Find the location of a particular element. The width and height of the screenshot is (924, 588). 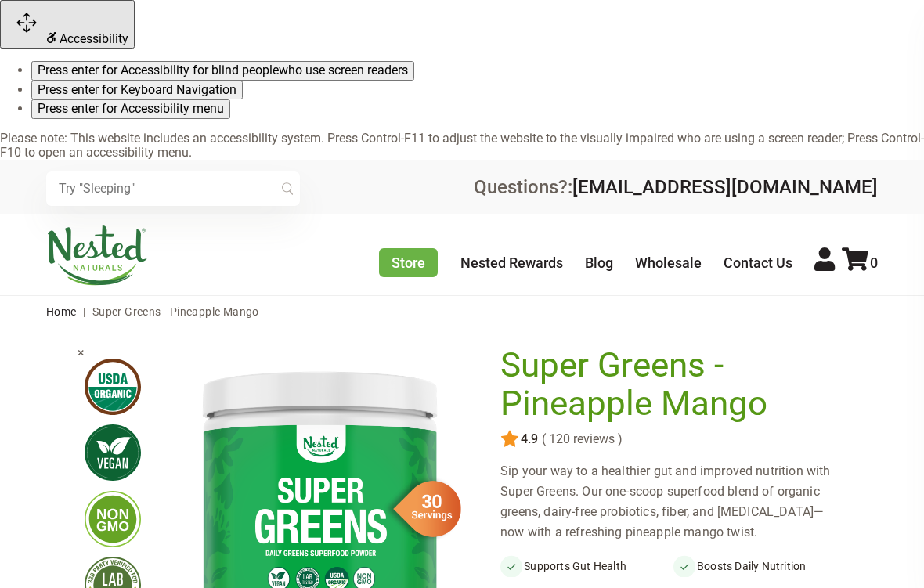

img: vegan is located at coordinates (113, 453).